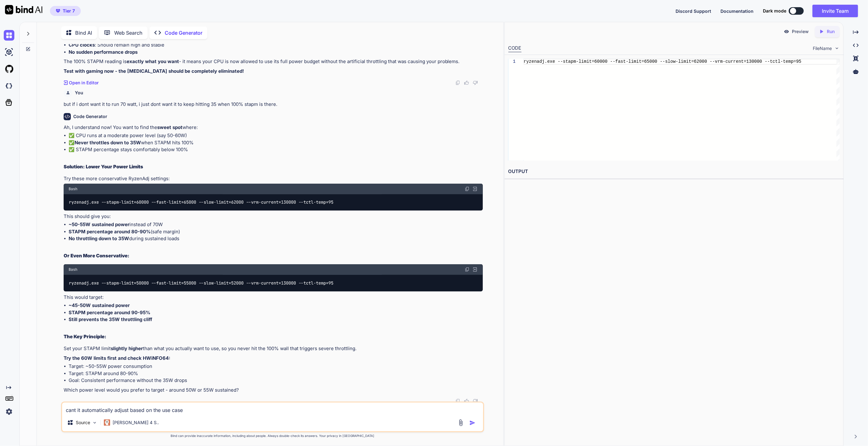  I want to click on button: premiumTier 7, so click(65, 11).